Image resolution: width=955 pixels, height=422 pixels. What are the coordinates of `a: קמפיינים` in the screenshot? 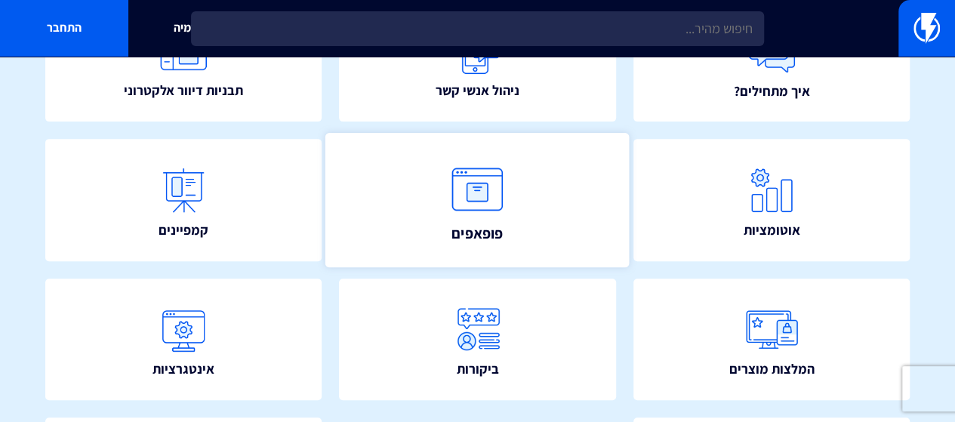 It's located at (183, 200).